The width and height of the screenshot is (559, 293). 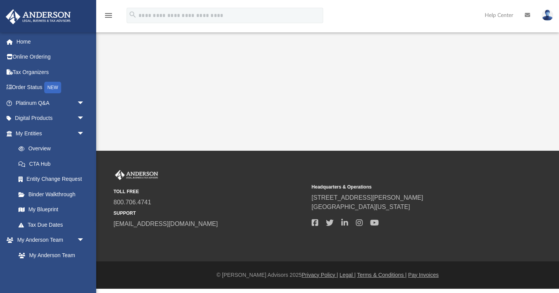 I want to click on img: User Pic, so click(x=548, y=15).